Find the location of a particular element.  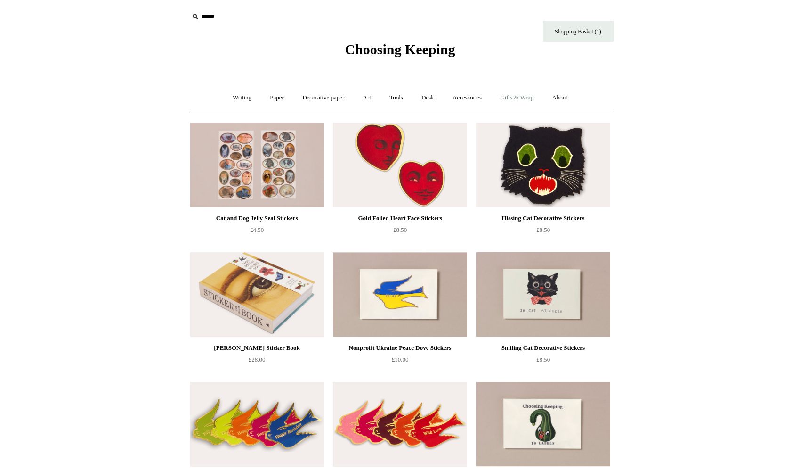

a: Gold Foiled Heart Face Stickers Gold Foiled Heart Face Stickers is located at coordinates (400, 165).